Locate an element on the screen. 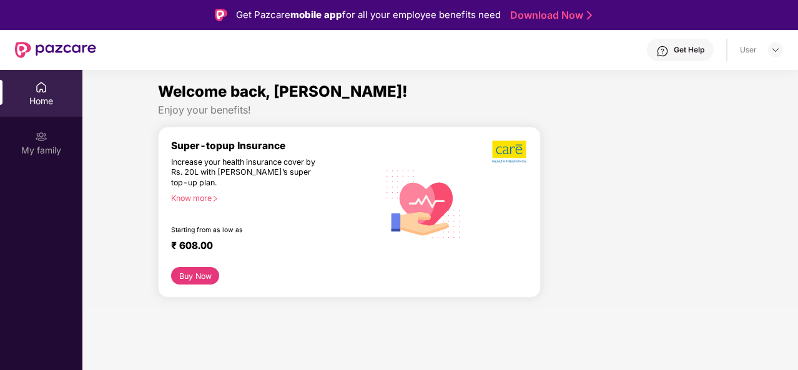  div: Get Help is located at coordinates (689, 50).